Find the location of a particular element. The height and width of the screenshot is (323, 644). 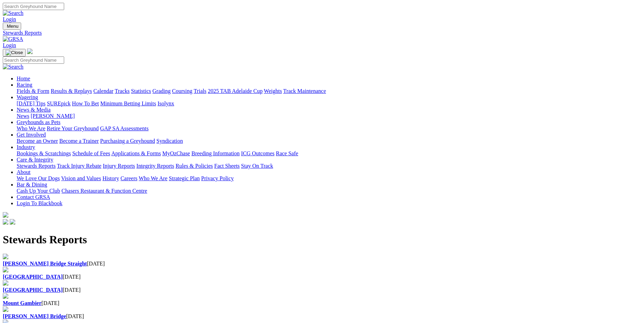

a: Privacy Policy is located at coordinates (218, 178).